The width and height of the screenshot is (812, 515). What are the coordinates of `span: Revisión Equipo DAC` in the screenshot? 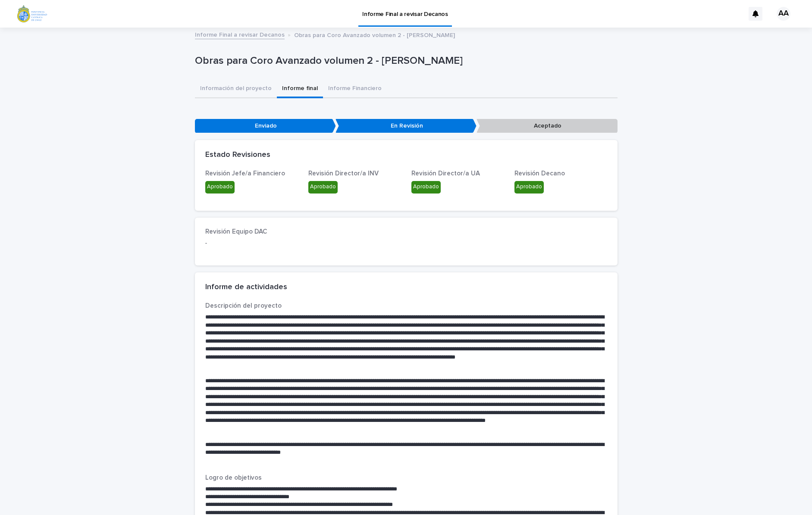 It's located at (236, 231).